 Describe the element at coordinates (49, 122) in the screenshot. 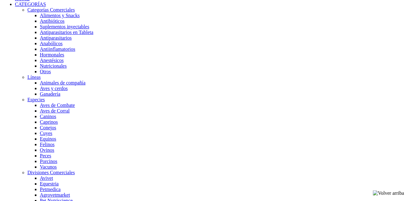

I see `a: Caprinos` at that location.